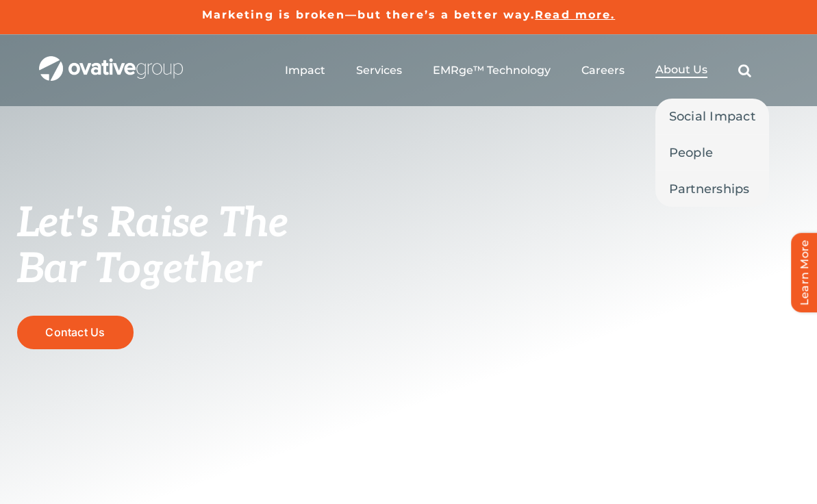 This screenshot has height=504, width=817. Describe the element at coordinates (603, 71) in the screenshot. I see `a: Careers` at that location.